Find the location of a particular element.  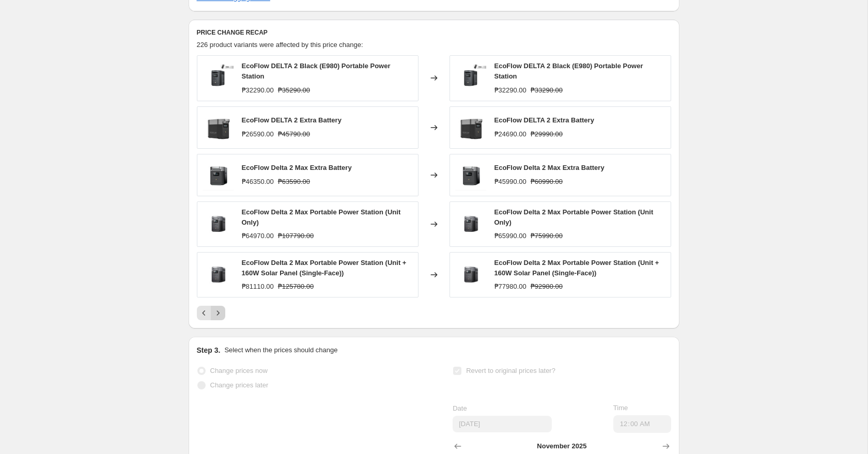

strike: ₱60990.00 is located at coordinates (546, 182).